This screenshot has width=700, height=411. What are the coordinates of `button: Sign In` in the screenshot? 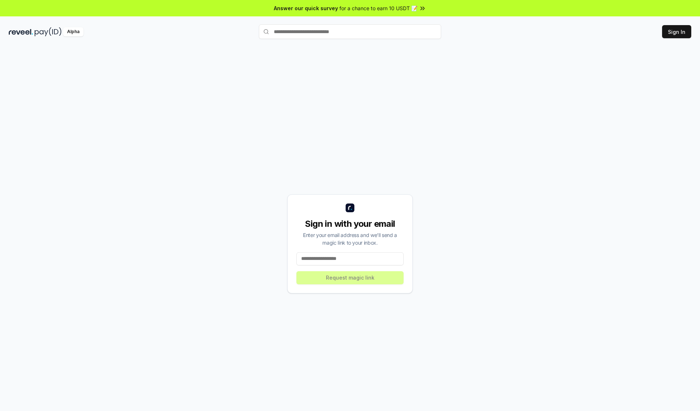 It's located at (676, 32).